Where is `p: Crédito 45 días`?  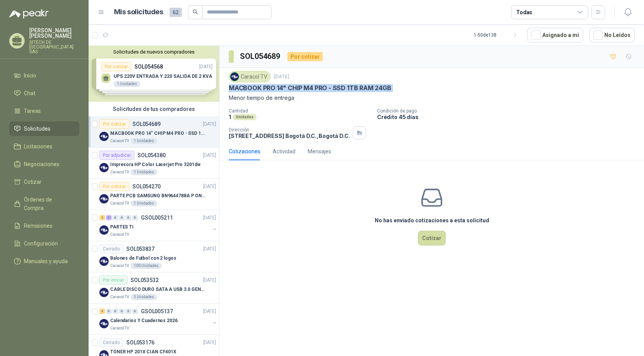
p: Crédito 45 días is located at coordinates (509, 117).